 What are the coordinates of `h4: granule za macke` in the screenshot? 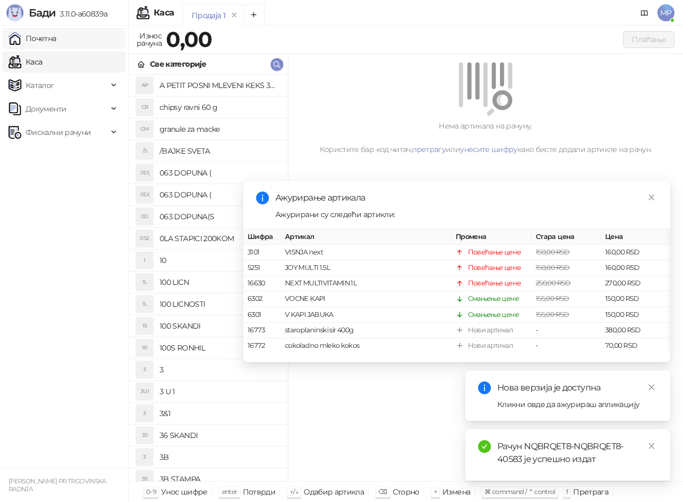 It's located at (219, 129).